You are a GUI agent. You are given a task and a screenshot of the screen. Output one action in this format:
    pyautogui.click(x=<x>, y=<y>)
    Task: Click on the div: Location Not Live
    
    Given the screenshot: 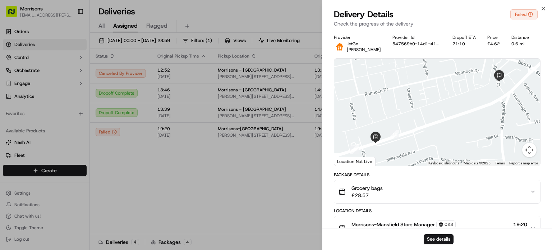 What is the action you would take?
    pyautogui.click(x=355, y=161)
    